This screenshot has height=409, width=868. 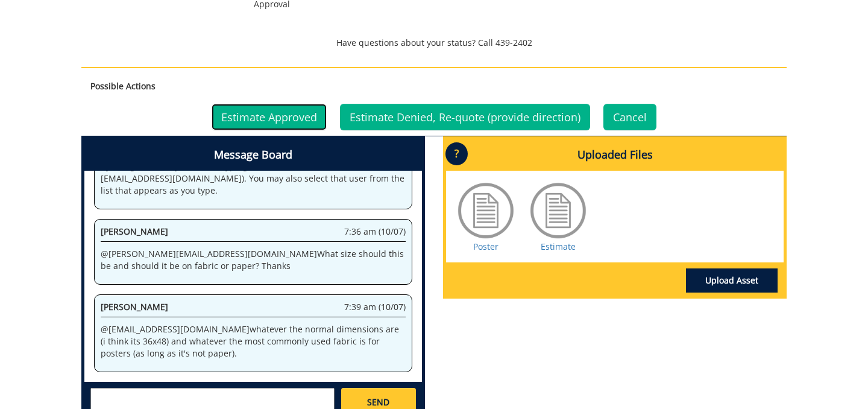 What do you see at coordinates (558, 246) in the screenshot?
I see `a: Estimate` at bounding box center [558, 246].